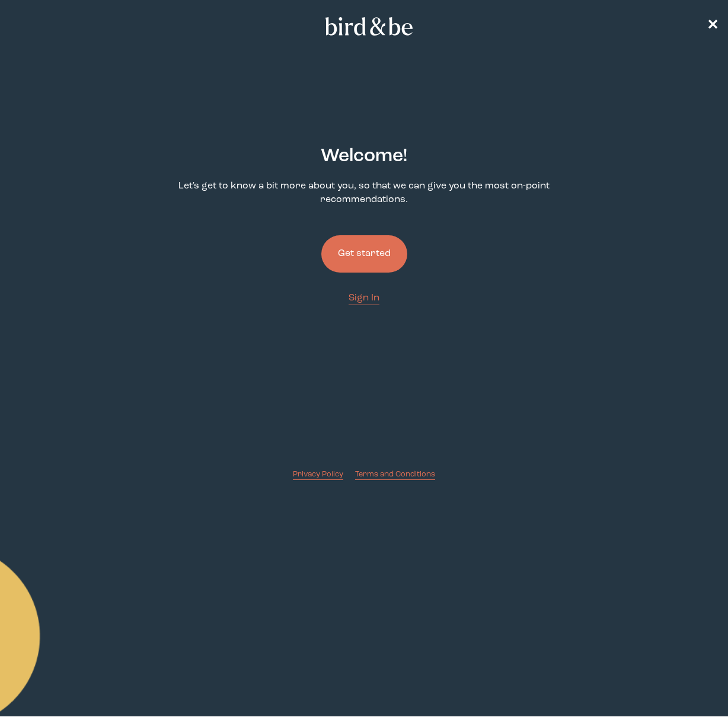 The width and height of the screenshot is (728, 717). Describe the element at coordinates (364, 298) in the screenshot. I see `span: Sign In` at that location.